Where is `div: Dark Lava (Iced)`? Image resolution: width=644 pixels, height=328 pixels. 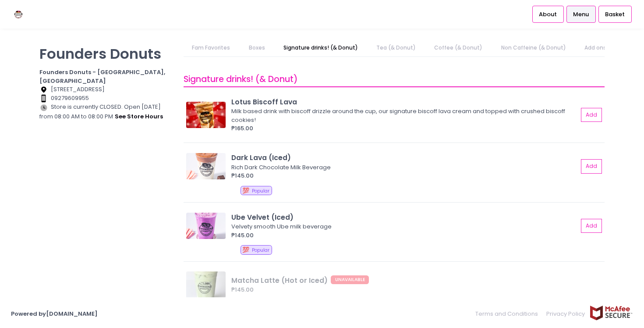 div: Dark Lava (Iced) is located at coordinates (404, 157).